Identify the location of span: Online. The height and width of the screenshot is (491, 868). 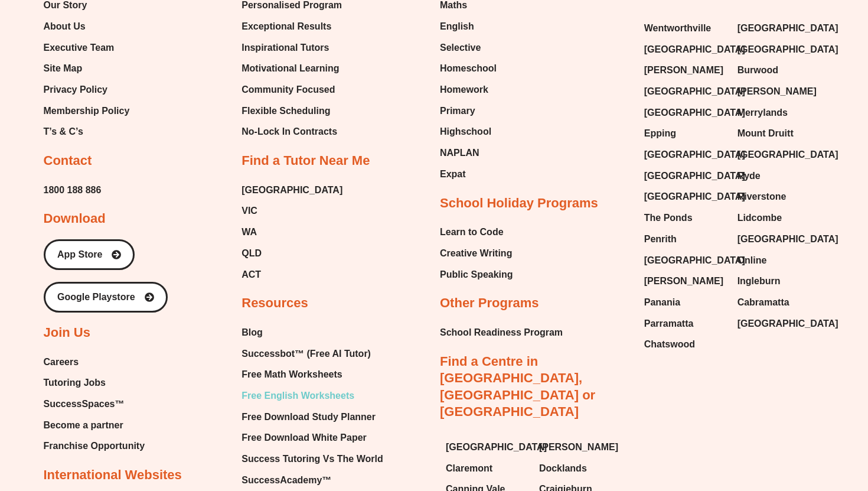
(753, 261).